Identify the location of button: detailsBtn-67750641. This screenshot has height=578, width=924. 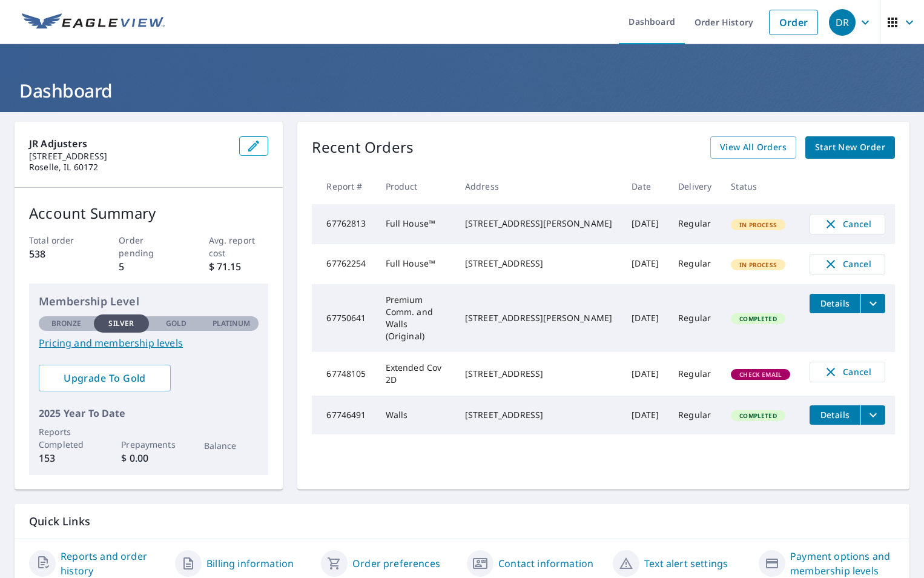
(835, 303).